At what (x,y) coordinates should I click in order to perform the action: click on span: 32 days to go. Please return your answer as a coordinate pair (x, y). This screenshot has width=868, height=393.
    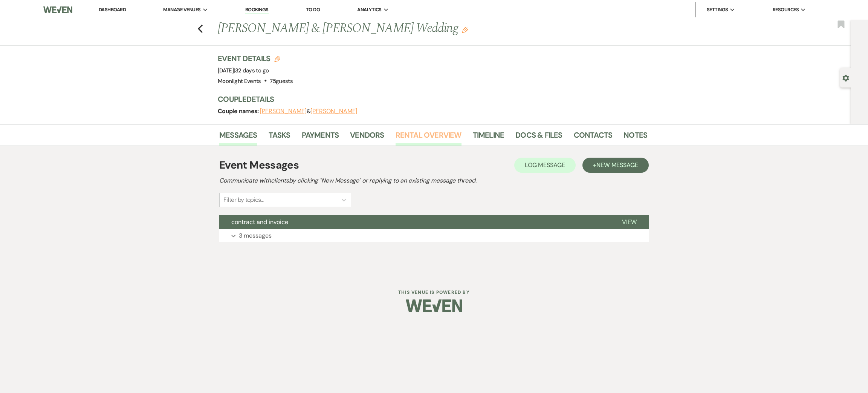
    Looking at the image, I should click on (252, 71).